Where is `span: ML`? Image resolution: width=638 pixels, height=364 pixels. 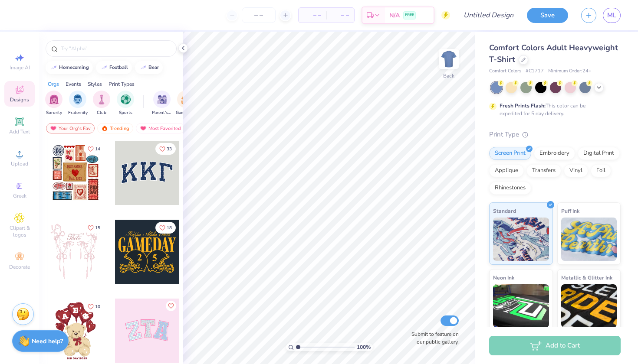 span: ML is located at coordinates (611, 15).